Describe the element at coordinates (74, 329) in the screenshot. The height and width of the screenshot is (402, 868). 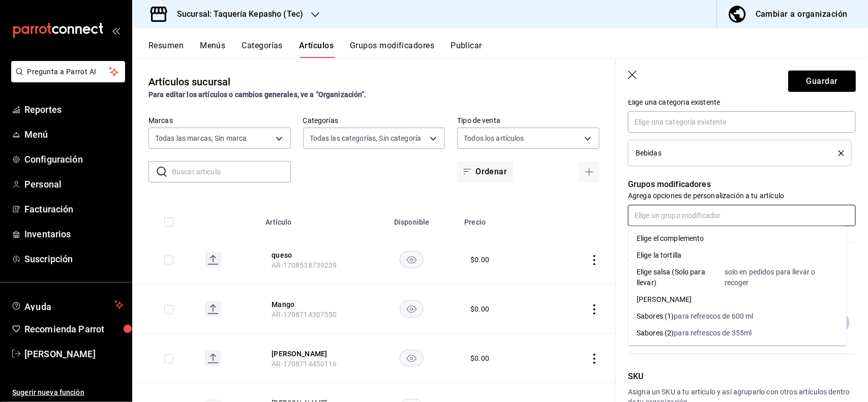
I see `span: Recomienda Parrot` at that location.